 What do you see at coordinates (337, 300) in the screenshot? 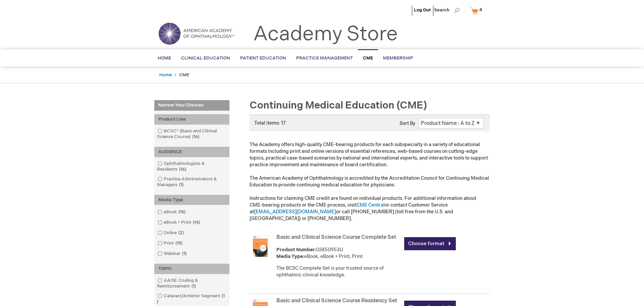
I see `a: Basic and Clinical Science Course Residency Set` at bounding box center [337, 300].